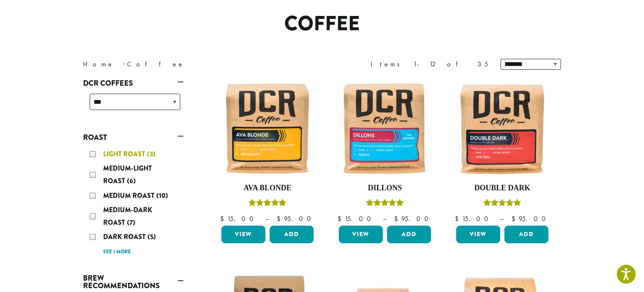  What do you see at coordinates (429, 64) in the screenshot?
I see `div: Items 1-12 of 35` at bounding box center [429, 64].